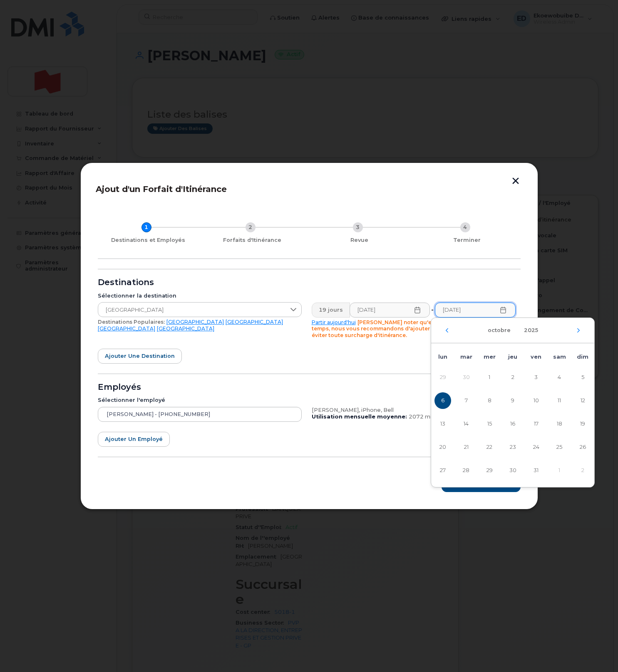 The height and width of the screenshot is (672, 618). Describe the element at coordinates (252, 240) in the screenshot. I see `div: Forfaits d'Itinérance` at that location.